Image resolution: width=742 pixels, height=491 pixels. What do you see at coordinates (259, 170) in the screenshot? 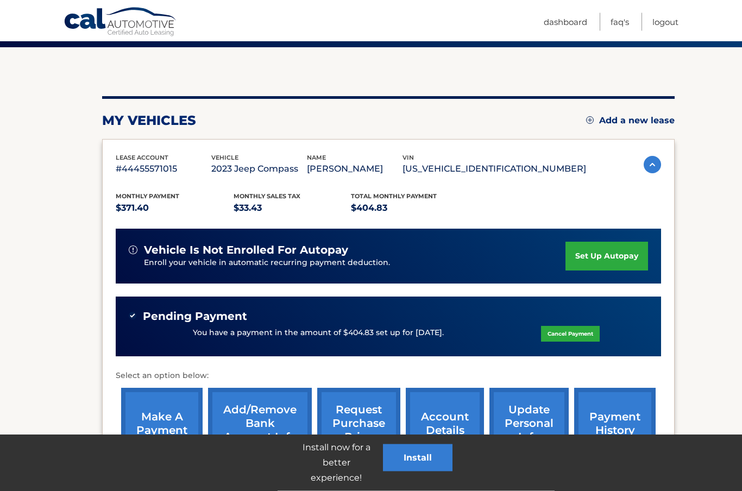
I see `p: 2023 Jeep Compass` at bounding box center [259, 170].